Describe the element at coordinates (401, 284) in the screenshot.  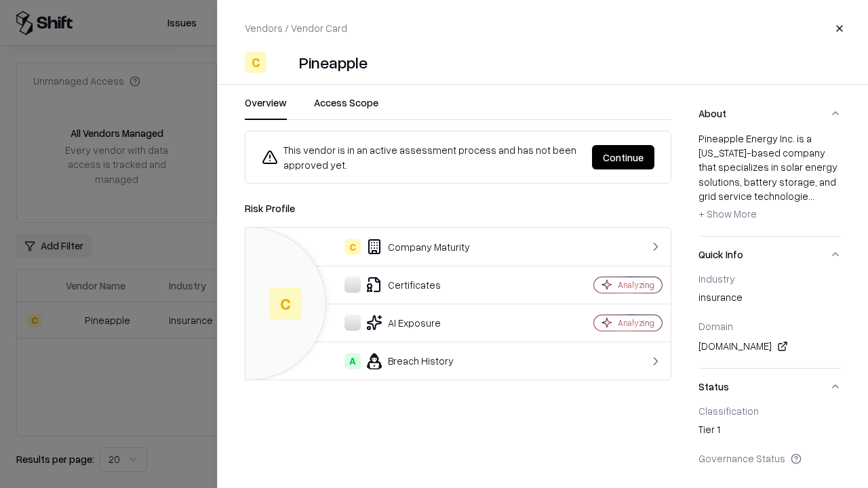
I see `div: Certificates` at that location.